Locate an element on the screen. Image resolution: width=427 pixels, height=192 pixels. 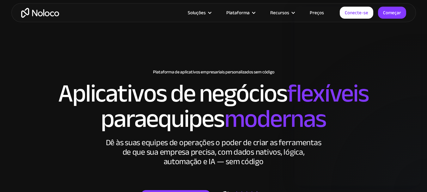
div: Plataforma is located at coordinates (240, 13).